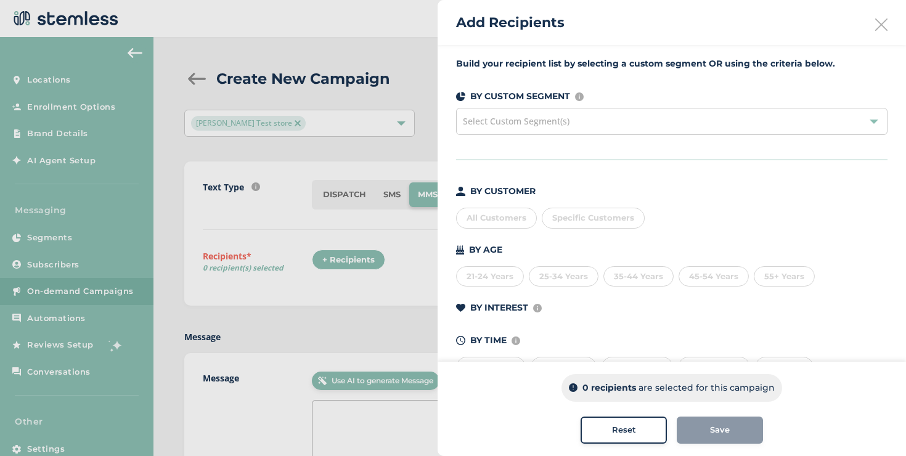 The image size is (906, 456). What do you see at coordinates (486, 250) in the screenshot?
I see `p: BY AGE` at bounding box center [486, 250].